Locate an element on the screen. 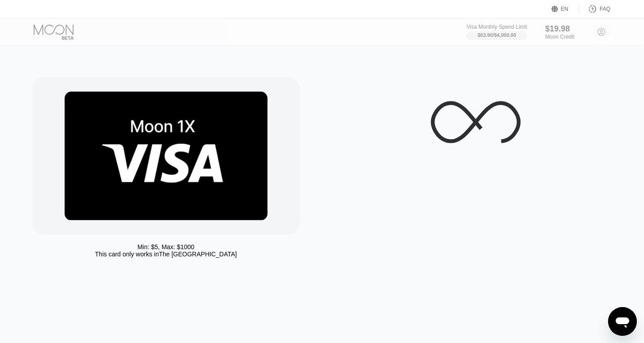 Image resolution: width=644 pixels, height=343 pixels. div: EN is located at coordinates (565, 9).